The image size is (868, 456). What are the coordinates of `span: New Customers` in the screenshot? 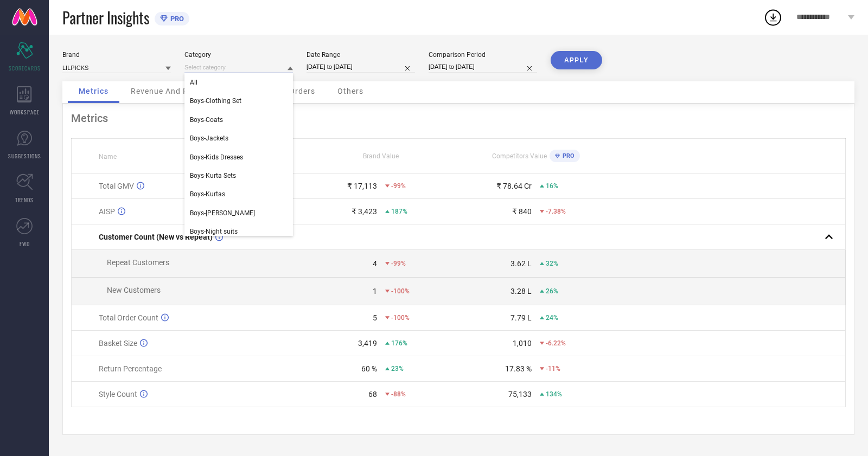 It's located at (134, 290).